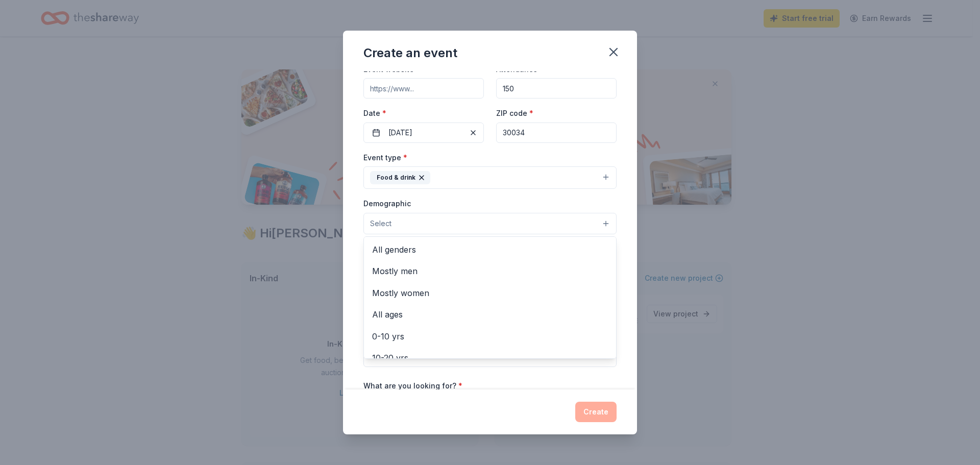 The width and height of the screenshot is (980, 465). Describe the element at coordinates (490, 250) in the screenshot. I see `span: All genders` at that location.